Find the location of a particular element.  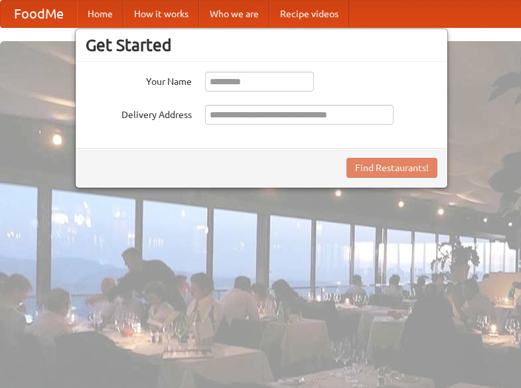

a: FoodMe is located at coordinates (38, 14).